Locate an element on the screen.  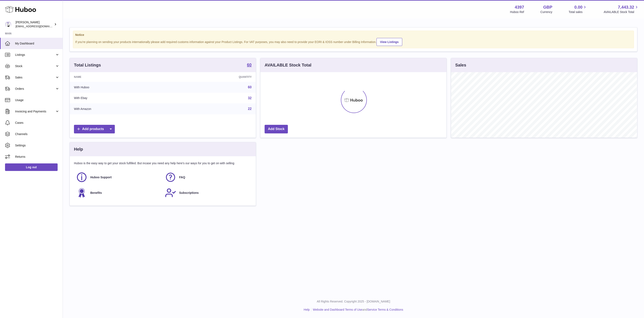
span: Huboo Support is located at coordinates (101, 178).